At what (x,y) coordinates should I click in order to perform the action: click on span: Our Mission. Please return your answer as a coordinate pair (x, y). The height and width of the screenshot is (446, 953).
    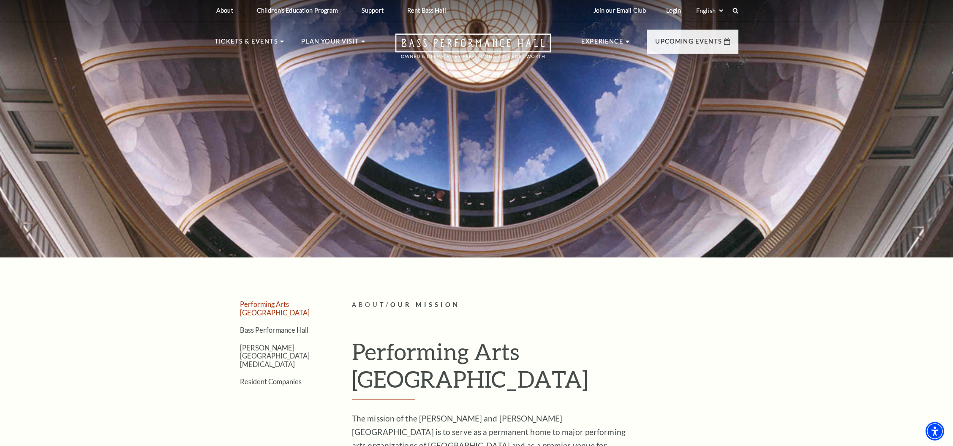
    Looking at the image, I should click on (425, 304).